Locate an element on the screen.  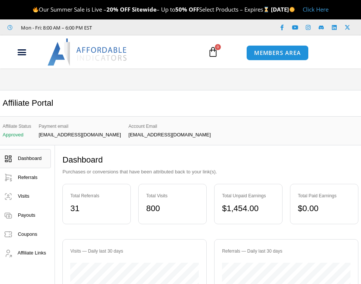
h2: Dashboard is located at coordinates (210, 160).